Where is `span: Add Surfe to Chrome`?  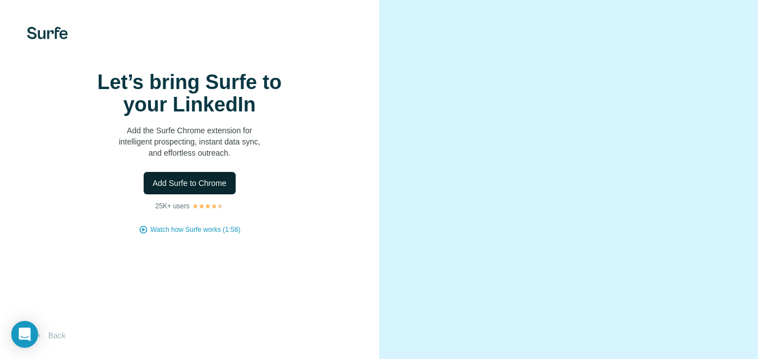
span: Add Surfe to Chrome is located at coordinates (190, 183).